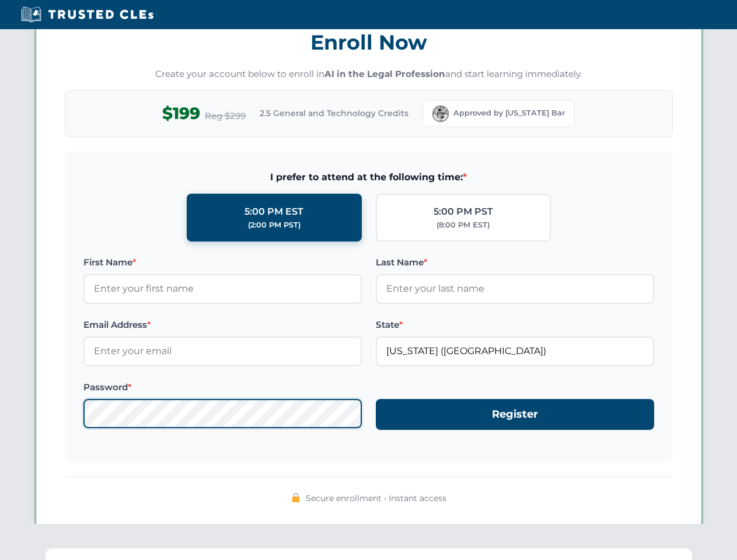  What do you see at coordinates (384, 73) in the screenshot?
I see `strong: AI in the Legal Profession` at bounding box center [384, 73].